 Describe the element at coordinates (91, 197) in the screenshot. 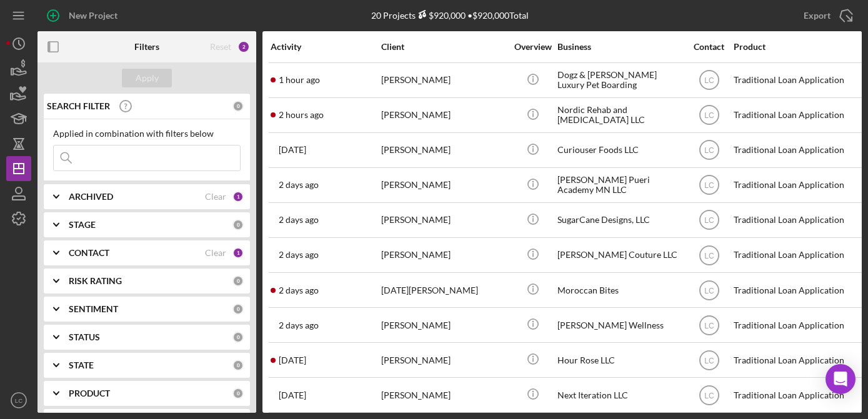

I see `b: ARCHIVED` at that location.